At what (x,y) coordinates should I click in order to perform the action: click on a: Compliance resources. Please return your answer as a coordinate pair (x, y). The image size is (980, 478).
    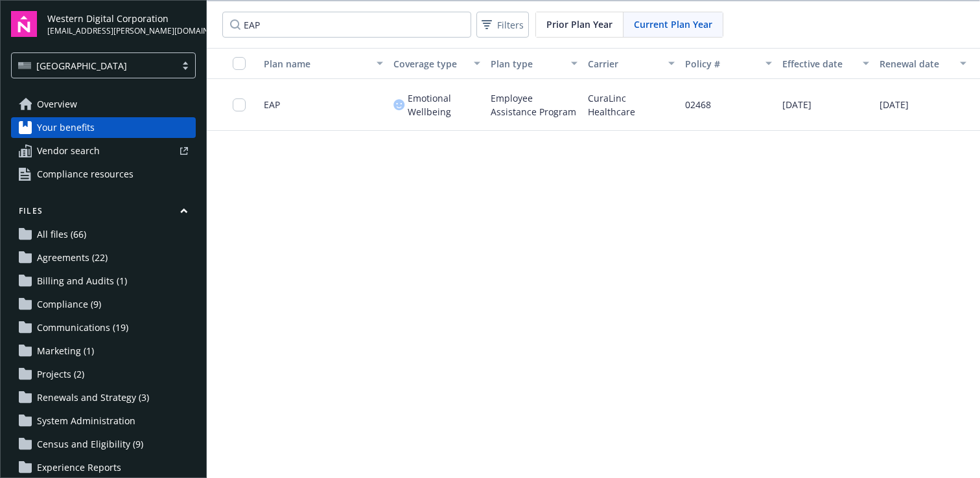
    Looking at the image, I should click on (103, 174).